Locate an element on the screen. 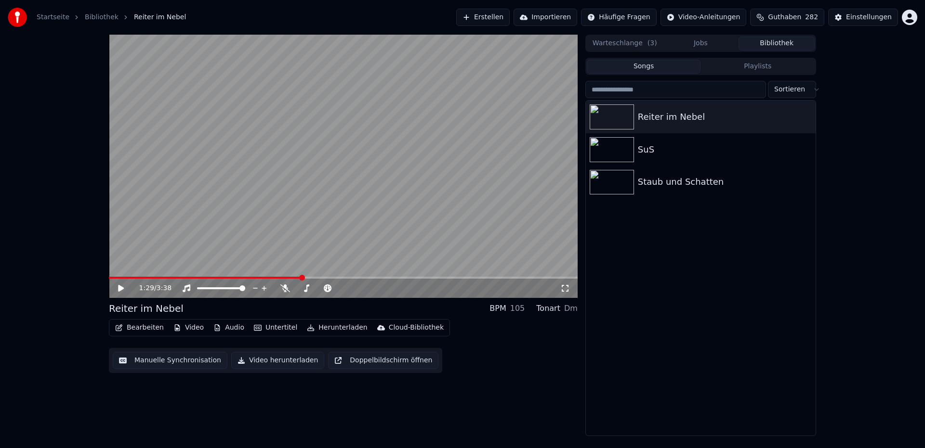  button: Audio is located at coordinates (229, 328).